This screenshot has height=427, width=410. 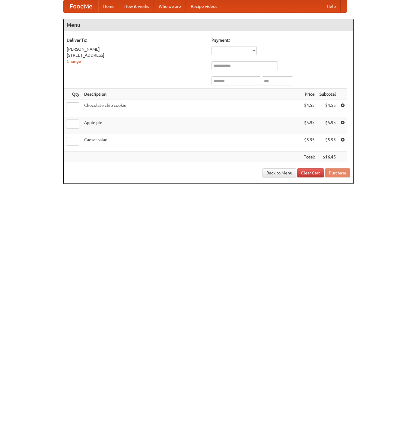 What do you see at coordinates (109, 6) in the screenshot?
I see `a: Home` at bounding box center [109, 6].